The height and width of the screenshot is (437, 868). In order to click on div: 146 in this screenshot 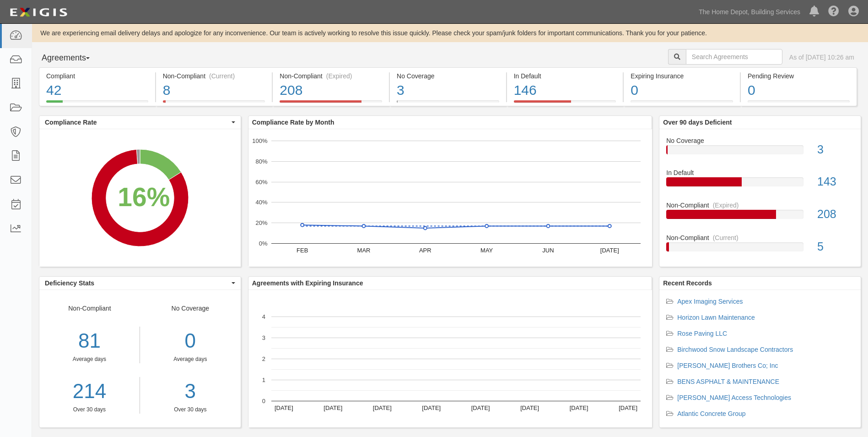, I will do `click(565, 90)`.